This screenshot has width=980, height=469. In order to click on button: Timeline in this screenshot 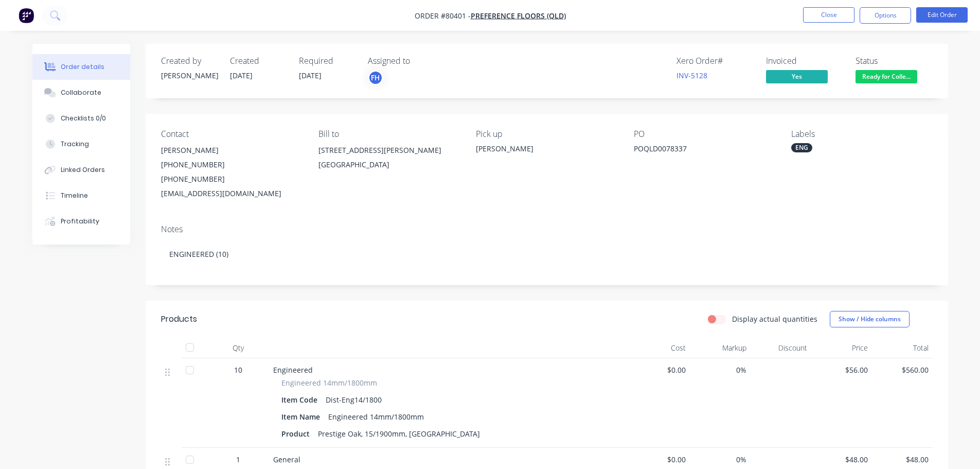, I will do `click(81, 195)`.